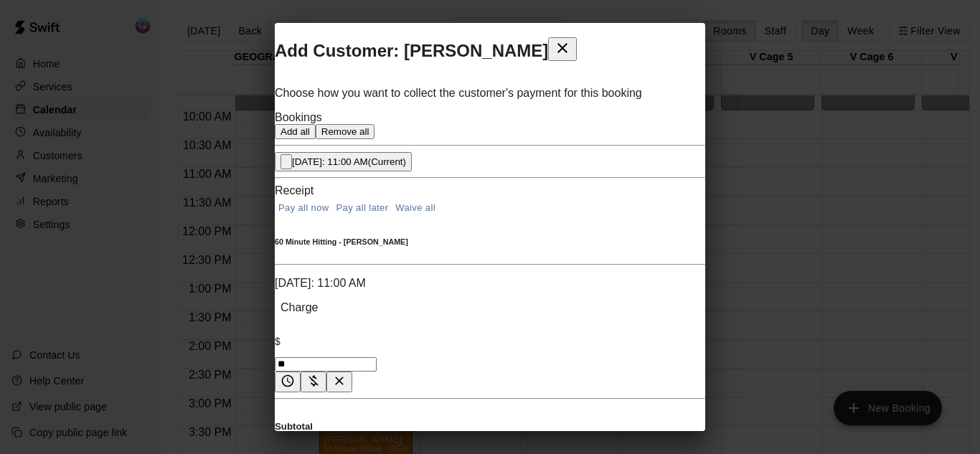 This screenshot has height=454, width=980. What do you see at coordinates (287, 162) in the screenshot?
I see `button: Added - Collect Payment` at bounding box center [287, 162].